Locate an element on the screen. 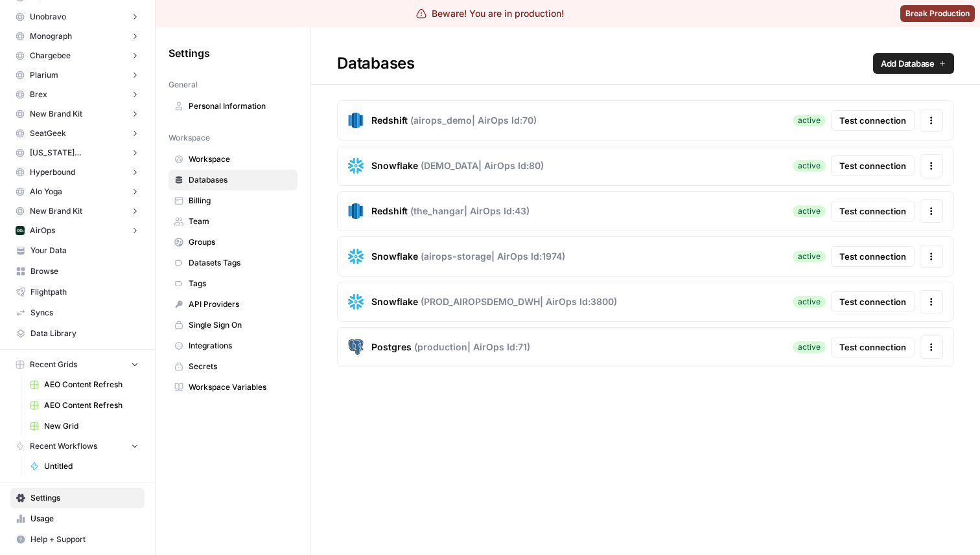 The width and height of the screenshot is (980, 555). span: ( airops_demo | AirOps Id: 70 ) is located at coordinates (473, 121).